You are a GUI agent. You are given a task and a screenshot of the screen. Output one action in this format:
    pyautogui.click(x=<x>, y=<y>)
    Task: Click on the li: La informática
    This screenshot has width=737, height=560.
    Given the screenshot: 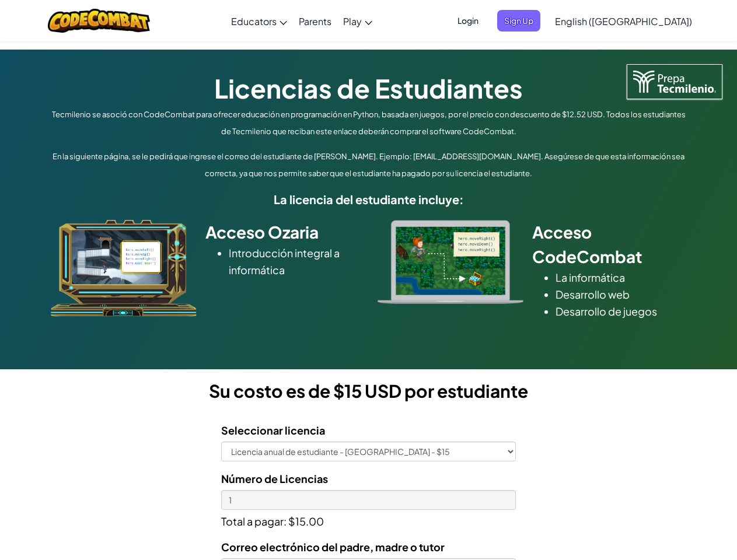 What is the action you would take?
    pyautogui.click(x=621, y=277)
    